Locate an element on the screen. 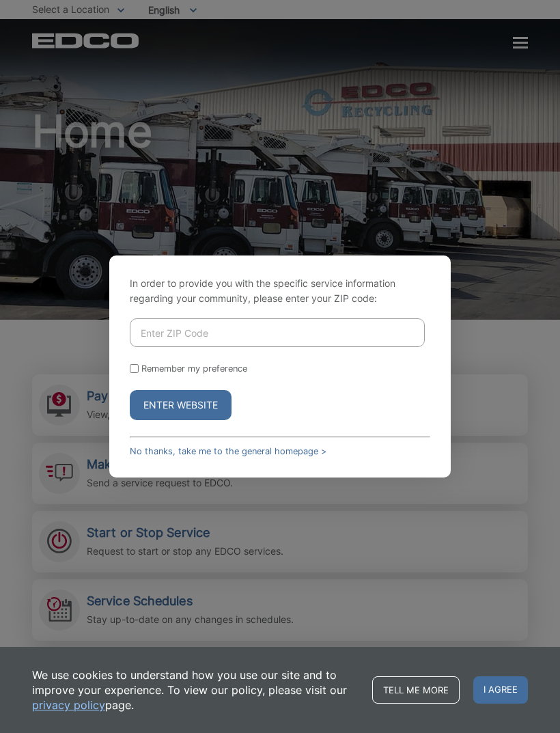  input: Enter ZIP Code is located at coordinates (277, 333).